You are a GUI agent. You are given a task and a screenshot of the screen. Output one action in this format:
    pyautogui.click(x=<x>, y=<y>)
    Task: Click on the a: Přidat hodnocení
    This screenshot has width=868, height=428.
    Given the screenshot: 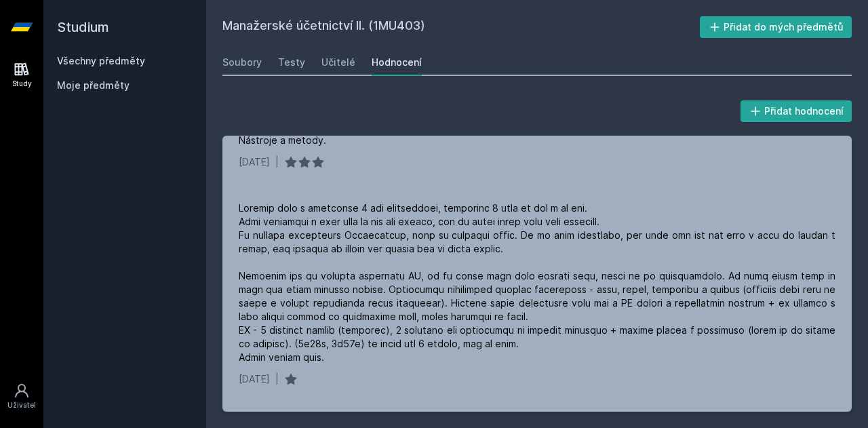 What is the action you would take?
    pyautogui.click(x=796, y=111)
    